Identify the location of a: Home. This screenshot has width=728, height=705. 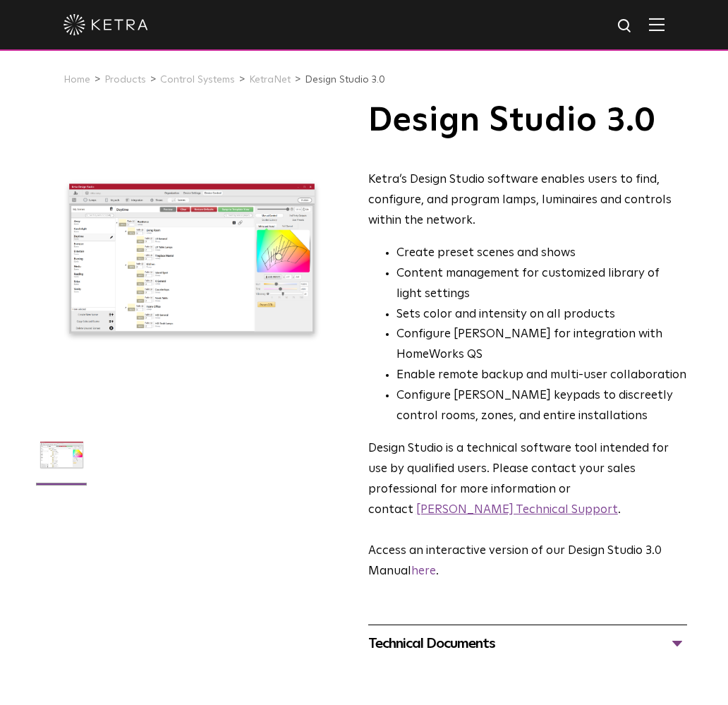
(77, 80).